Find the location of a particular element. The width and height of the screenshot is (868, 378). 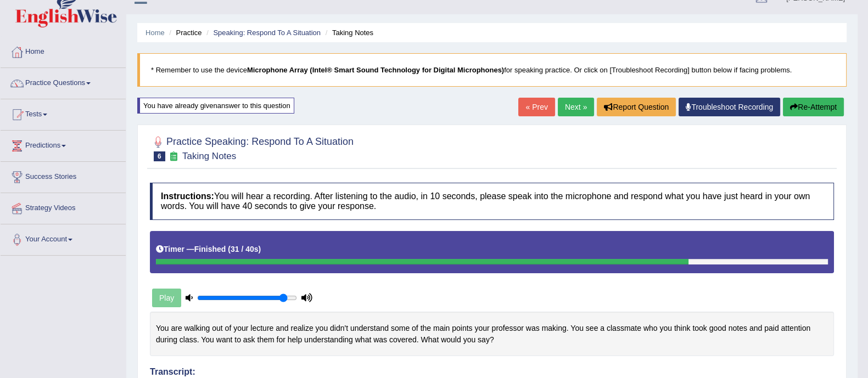

b: Finished is located at coordinates (210, 249).